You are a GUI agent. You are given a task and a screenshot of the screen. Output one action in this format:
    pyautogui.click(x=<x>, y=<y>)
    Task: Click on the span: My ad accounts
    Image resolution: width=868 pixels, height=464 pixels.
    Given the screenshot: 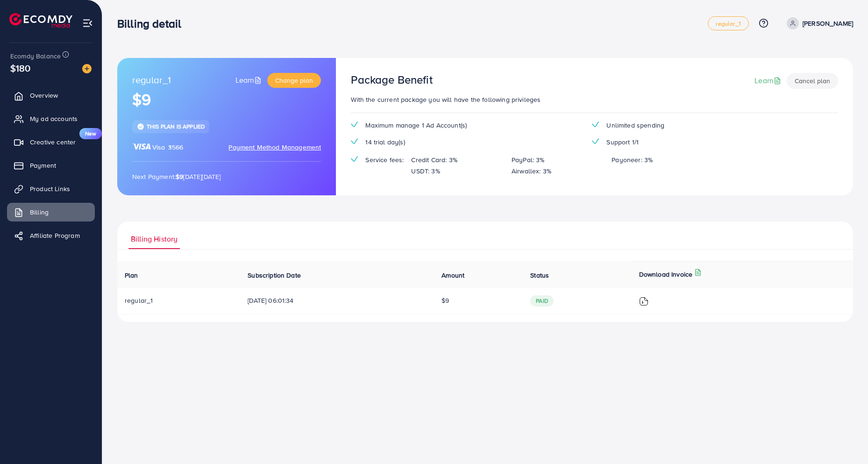 What is the action you would take?
    pyautogui.click(x=53, y=119)
    